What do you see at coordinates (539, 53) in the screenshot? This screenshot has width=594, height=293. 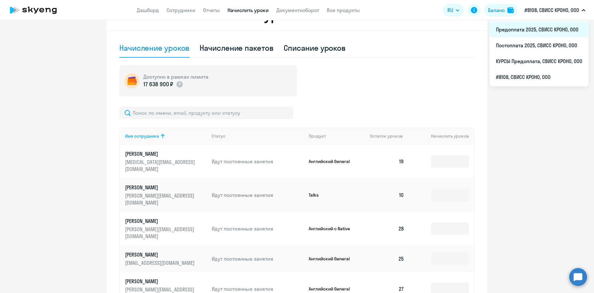 I see `ul: RU` at bounding box center [539, 53].